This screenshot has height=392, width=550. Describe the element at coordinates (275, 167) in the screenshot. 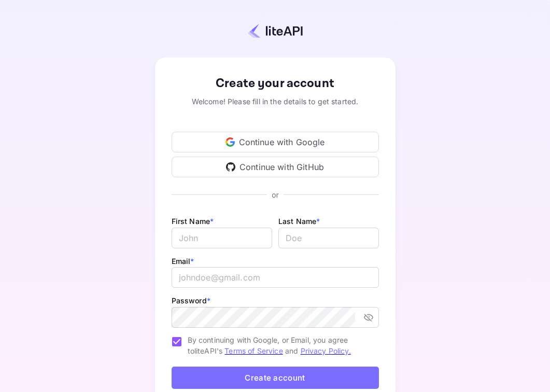

I see `div: Continue with GitHub` at that location.